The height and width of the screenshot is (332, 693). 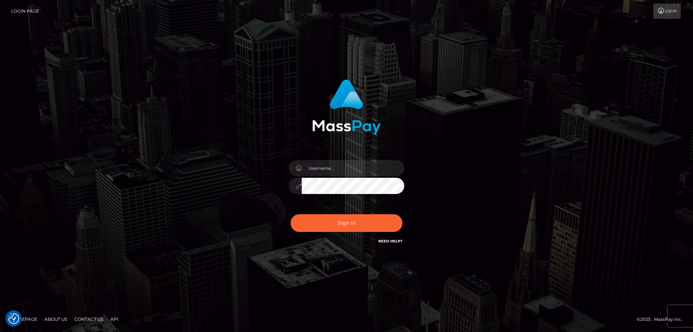 I want to click on button: Sign in, so click(x=347, y=223).